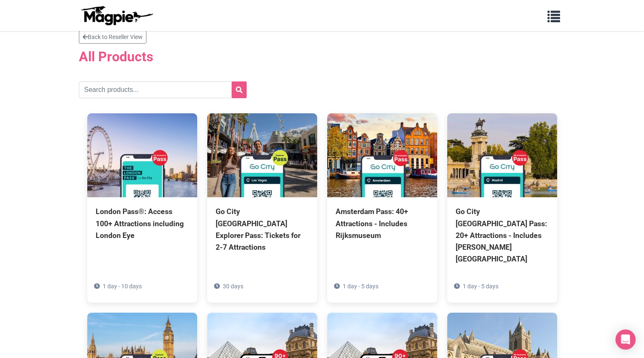 This screenshot has width=644, height=358. Describe the element at coordinates (142, 155) in the screenshot. I see `img: London Pass®: Access 100+ Attractions including London Eye` at that location.